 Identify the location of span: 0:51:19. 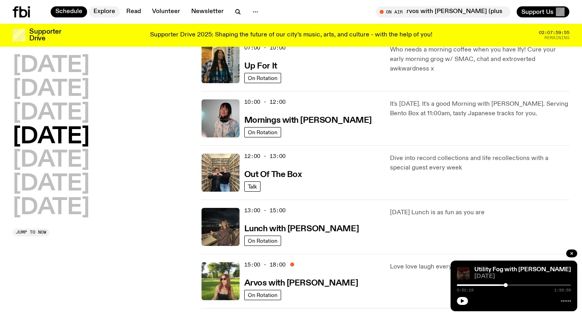
(465, 290).